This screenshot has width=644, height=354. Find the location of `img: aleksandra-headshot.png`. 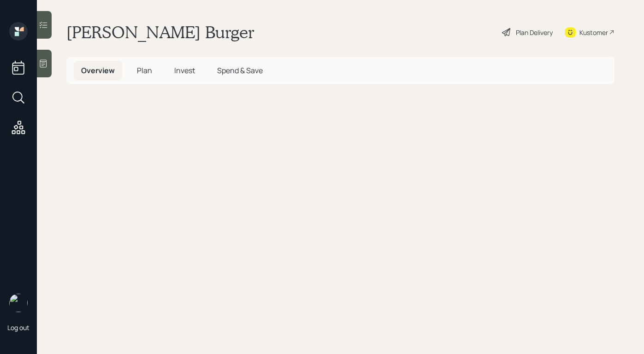

img: aleksandra-headshot.png is located at coordinates (19, 303).